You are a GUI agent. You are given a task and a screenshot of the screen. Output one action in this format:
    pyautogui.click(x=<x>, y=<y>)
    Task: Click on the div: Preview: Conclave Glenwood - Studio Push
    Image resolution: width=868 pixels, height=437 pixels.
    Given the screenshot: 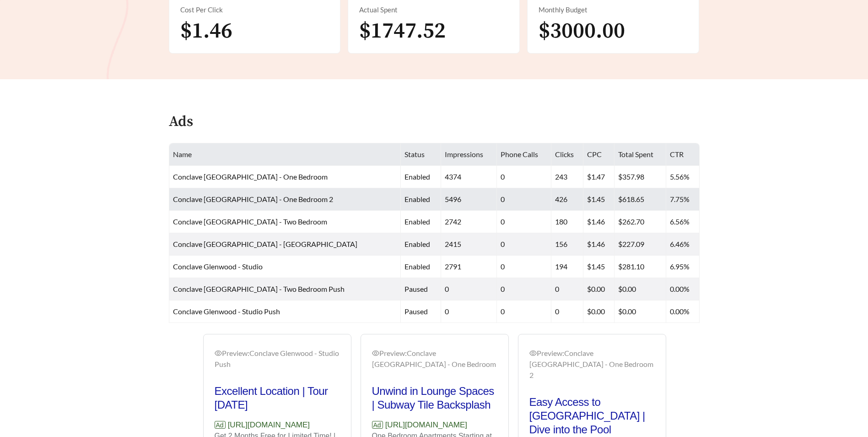 What is the action you would take?
    pyautogui.click(x=278, y=359)
    